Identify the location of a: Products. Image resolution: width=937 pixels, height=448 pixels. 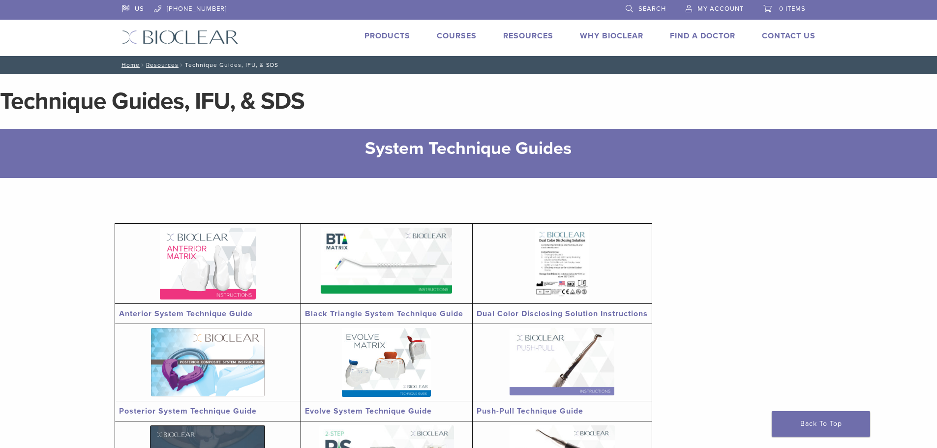
(387, 36).